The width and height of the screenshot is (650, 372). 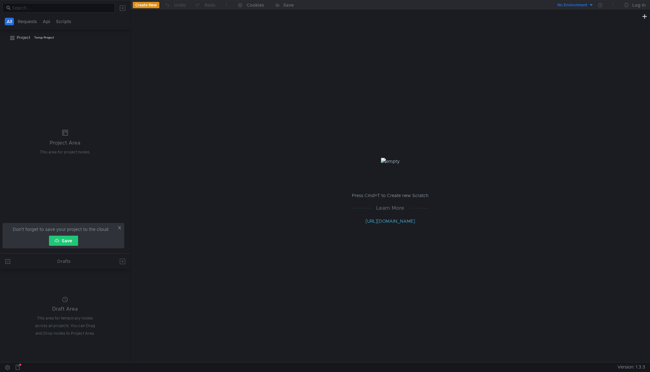 I want to click on span: Learn More, so click(x=390, y=208).